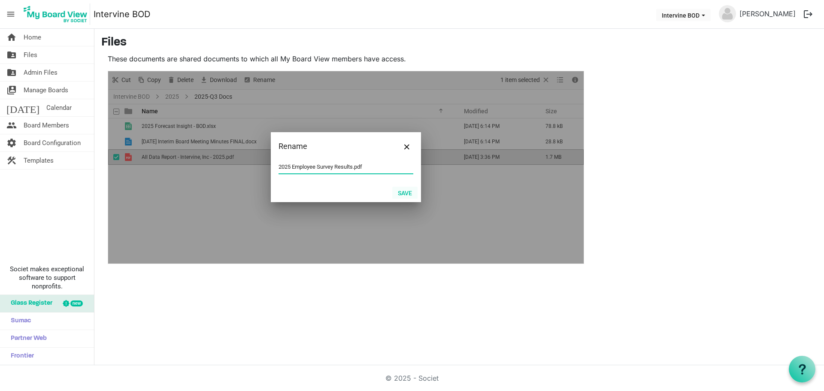 The image size is (824, 391). Describe the element at coordinates (12, 160) in the screenshot. I see `span: construction` at that location.